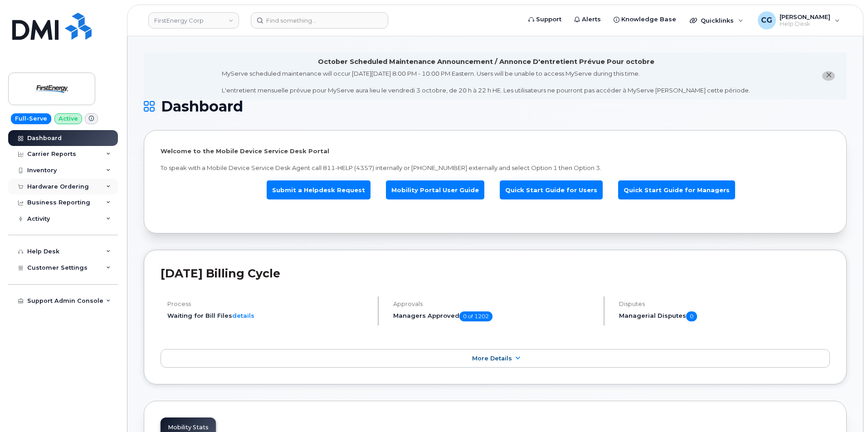  What do you see at coordinates (486, 61) in the screenshot?
I see `div: October Scheduled Maintenance Announcement / Annonce D'entretient Prévue Pour octobre` at bounding box center [486, 61].